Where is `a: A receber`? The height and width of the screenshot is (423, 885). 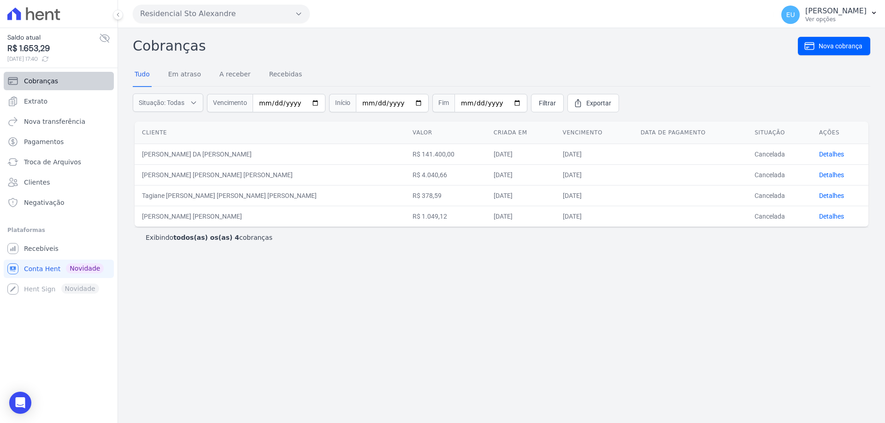 a: A receber is located at coordinates (235, 75).